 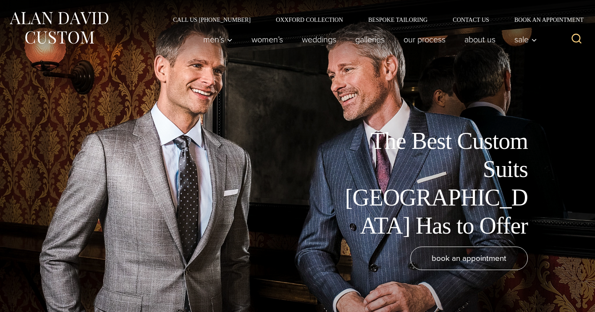 What do you see at coordinates (373, 20) in the screenshot?
I see `nav: Secondary Navigation` at bounding box center [373, 20].